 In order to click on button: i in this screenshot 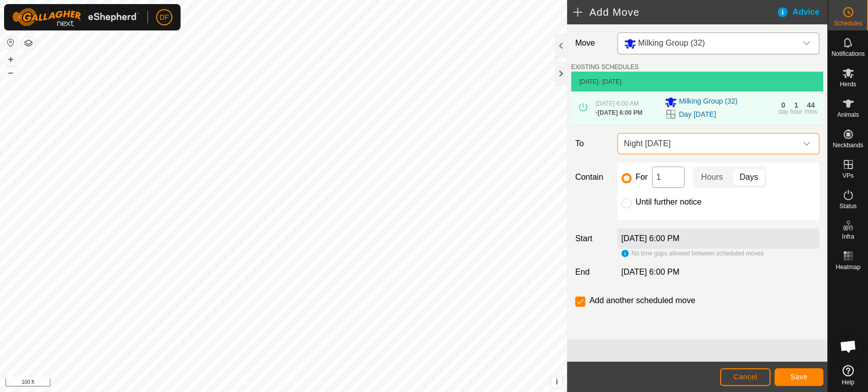, I will do `click(556, 382)`.